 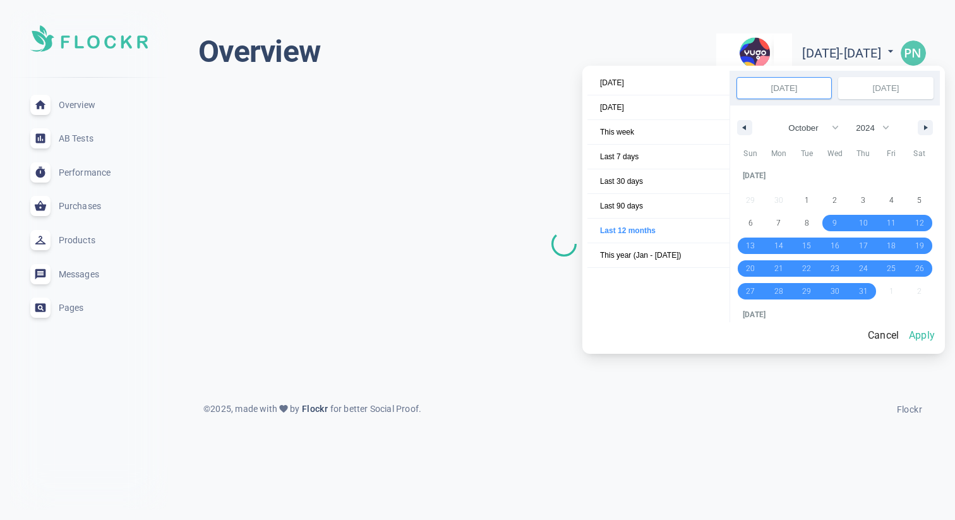 I want to click on button: 20, so click(x=750, y=268).